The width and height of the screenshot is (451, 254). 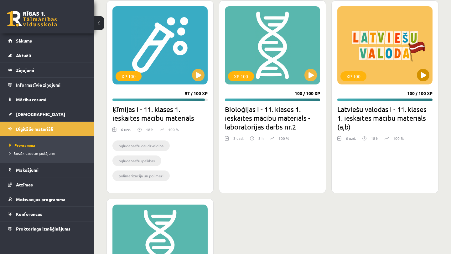 I want to click on a: Proktoringa izmēģinājums, so click(x=47, y=229).